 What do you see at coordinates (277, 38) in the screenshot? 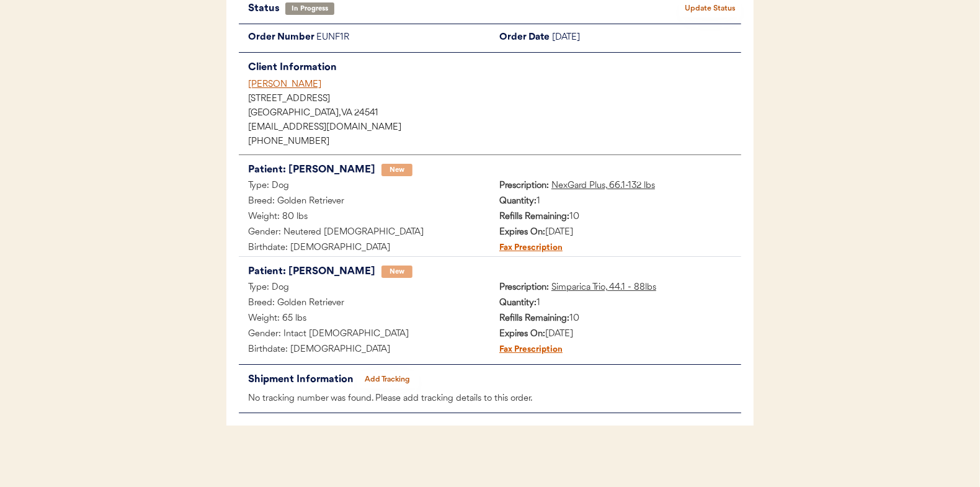
I see `div: Order Number` at bounding box center [277, 38].